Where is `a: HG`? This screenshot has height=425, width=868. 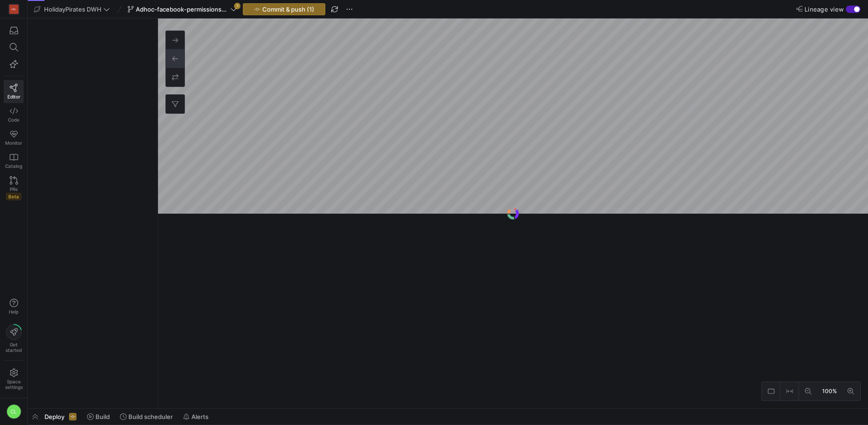
a: HG is located at coordinates (13, 9).